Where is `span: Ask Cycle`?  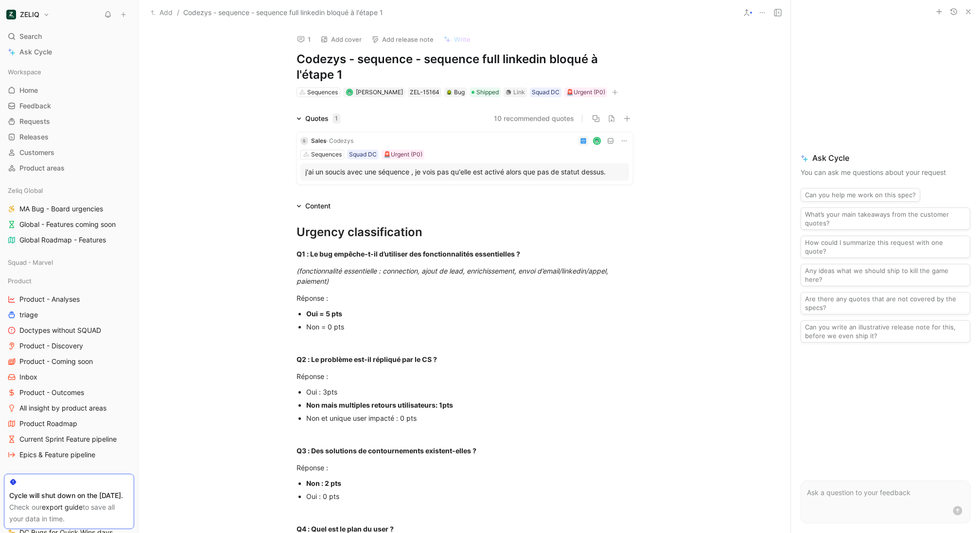 span: Ask Cycle is located at coordinates (35, 52).